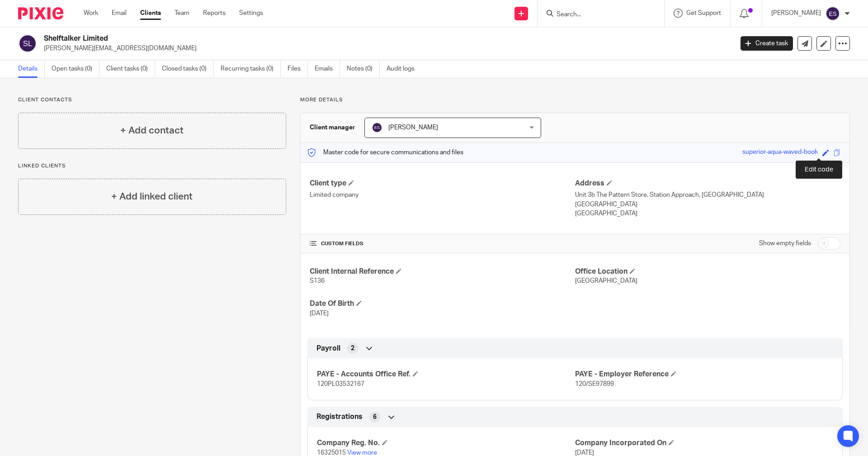 The height and width of the screenshot is (456, 868). Describe the element at coordinates (442, 304) in the screenshot. I see `h4: Date Of Birth` at that location.